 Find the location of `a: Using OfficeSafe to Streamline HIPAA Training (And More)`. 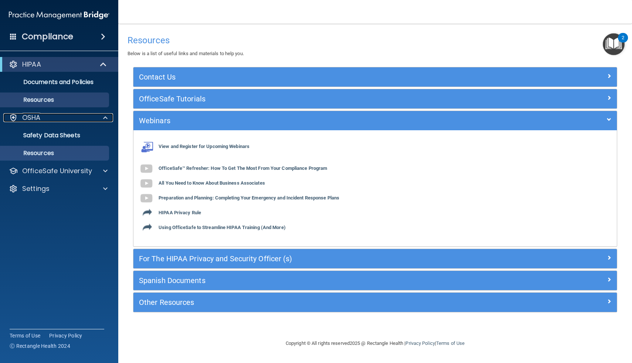

a: Using OfficeSafe to Streamline HIPAA Training (And More) is located at coordinates (212, 227).